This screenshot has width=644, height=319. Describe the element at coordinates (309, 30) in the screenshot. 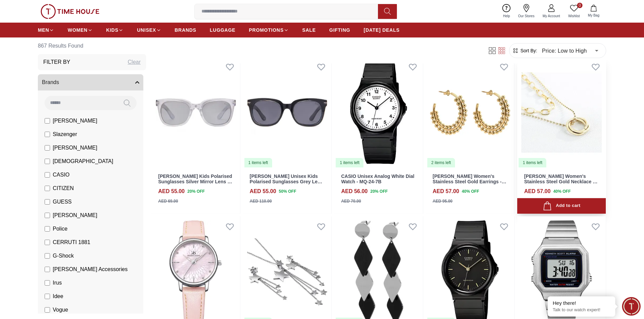

I see `span: SALE` at that location.